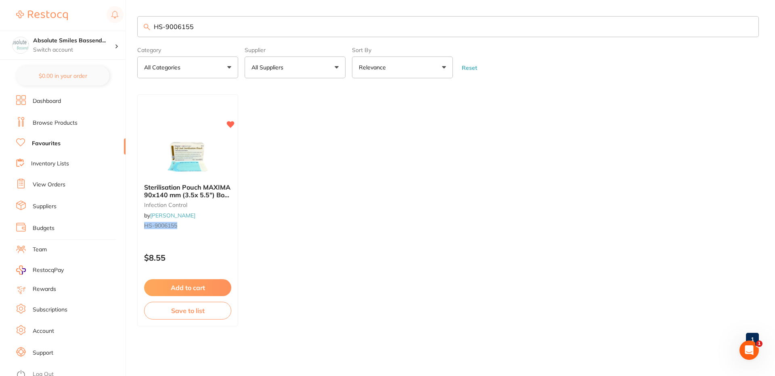 The image size is (775, 376). Describe the element at coordinates (21, 270) in the screenshot. I see `img: RestocqPay` at that location.